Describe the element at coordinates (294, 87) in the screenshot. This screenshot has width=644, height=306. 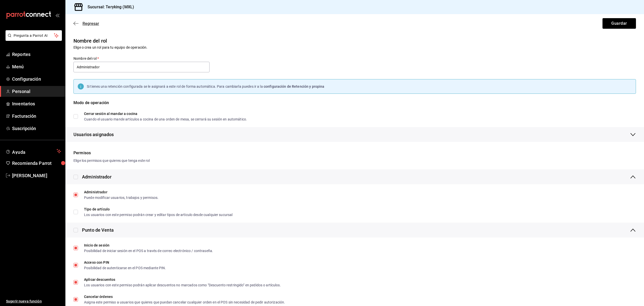
I see `span: configuración de Retención y propina` at that location.